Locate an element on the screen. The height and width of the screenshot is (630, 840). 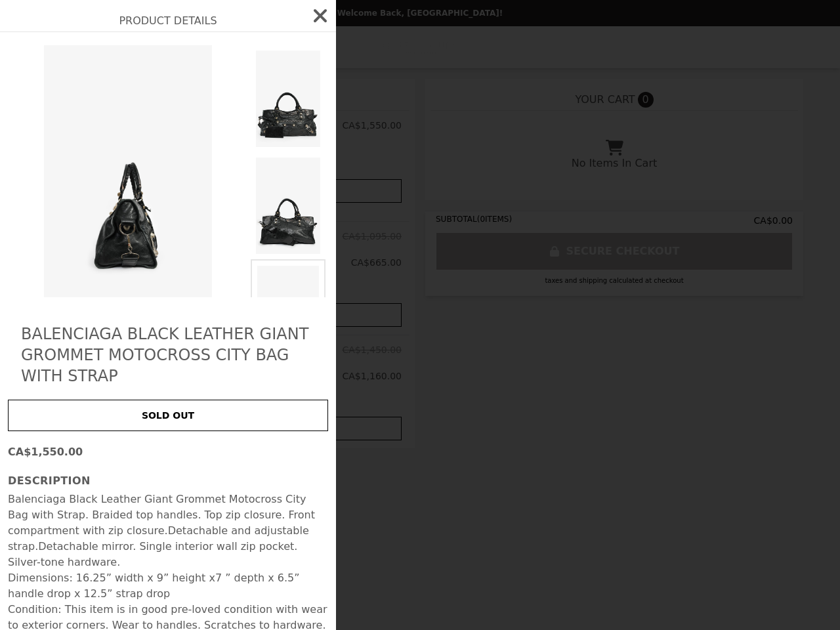
h3: Description is located at coordinates (168, 481).